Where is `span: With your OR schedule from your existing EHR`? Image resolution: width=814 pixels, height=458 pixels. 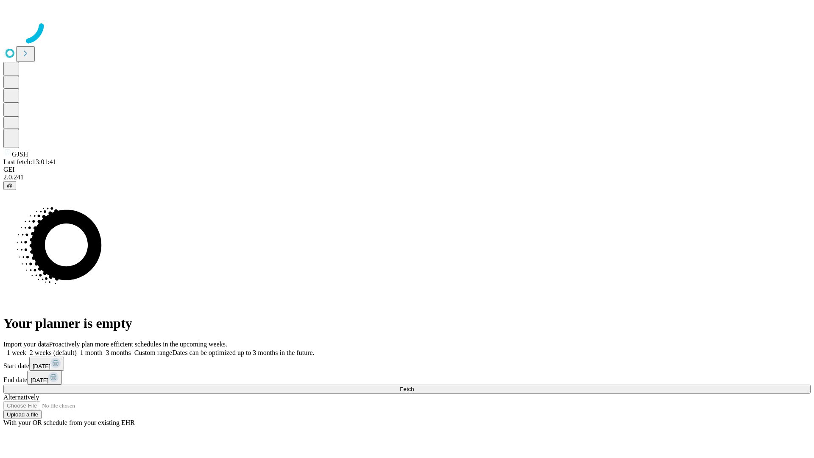 span: With your OR schedule from your existing EHR is located at coordinates (69, 422).